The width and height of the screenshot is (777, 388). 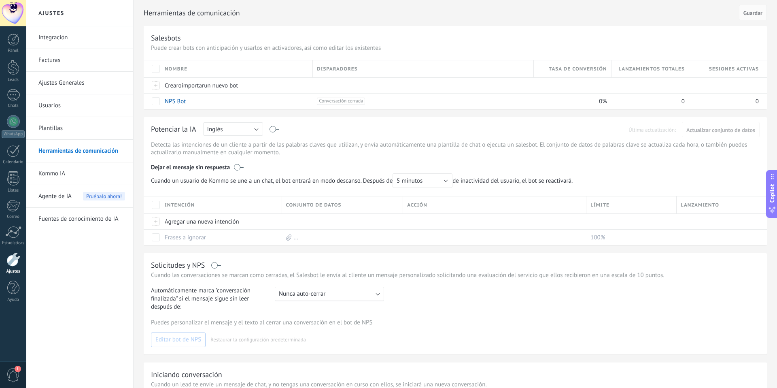 What do you see at coordinates (456, 322) in the screenshot?
I see `p: Puedes personalizar el mensaje y el texto al cerrar una conversación en el bot de NPS` at bounding box center [456, 322].